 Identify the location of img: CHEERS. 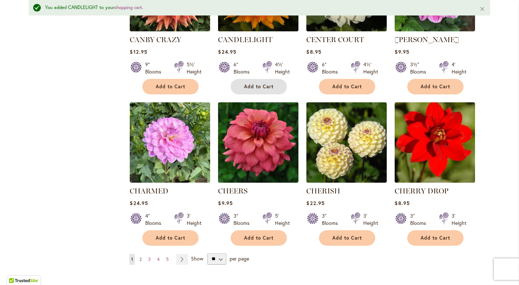
(258, 142).